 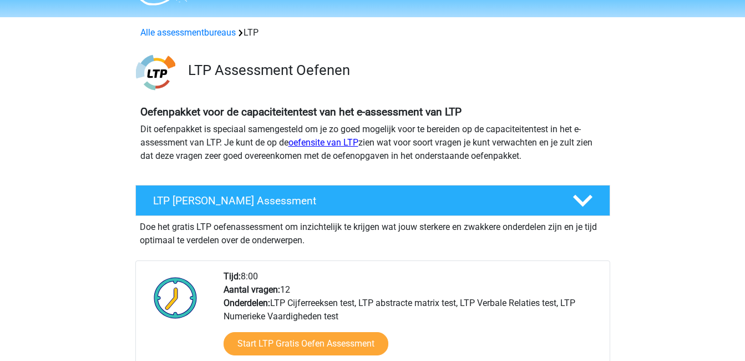 I want to click on p: Dit oefenpakket is speciaal samengesteld om je zo goed mogelijk voor te bereiden op de capaciteit..., so click(x=373, y=143).